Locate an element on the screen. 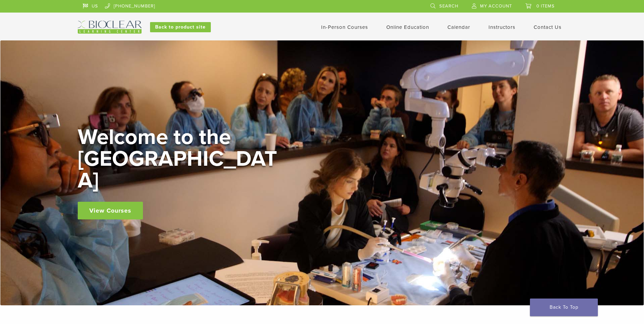  span: My Account is located at coordinates (496, 6).